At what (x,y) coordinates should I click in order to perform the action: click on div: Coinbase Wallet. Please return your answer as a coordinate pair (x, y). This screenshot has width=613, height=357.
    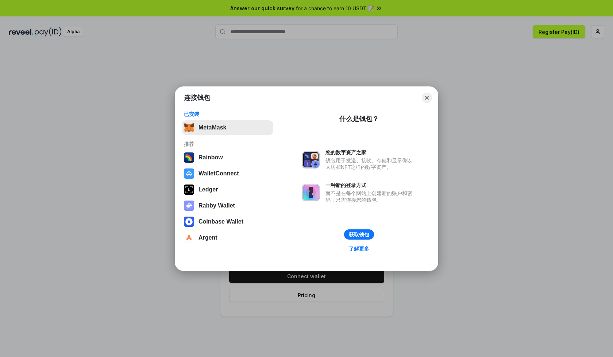
    Looking at the image, I should click on (221, 222).